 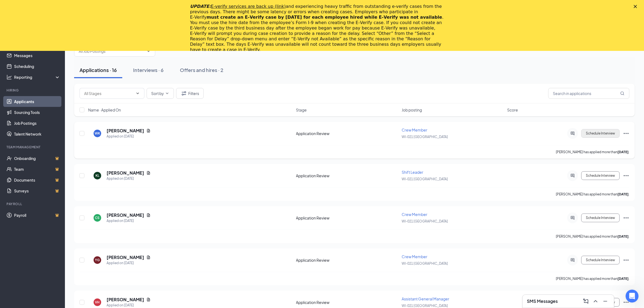 I want to click on a: Messages, so click(x=37, y=56).